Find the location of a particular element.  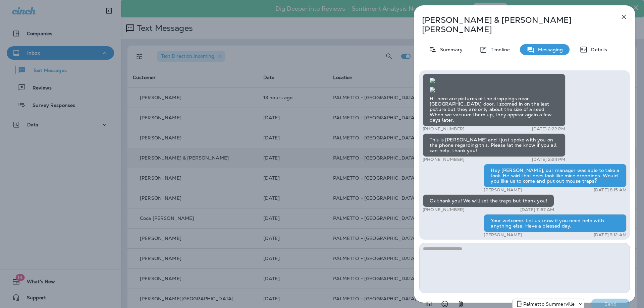

div: +1 (843) 594-2691 is located at coordinates (548, 304).